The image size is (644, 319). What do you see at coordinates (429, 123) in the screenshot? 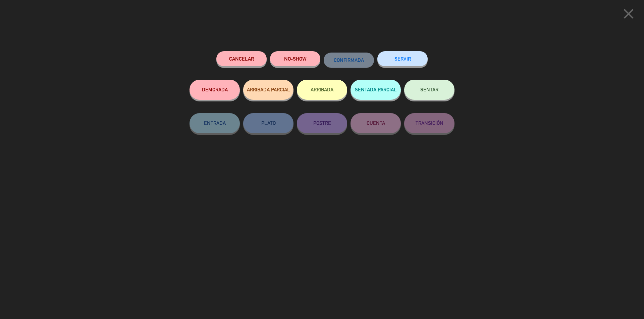
I see `button: TRANSICIÓN` at bounding box center [429, 123].